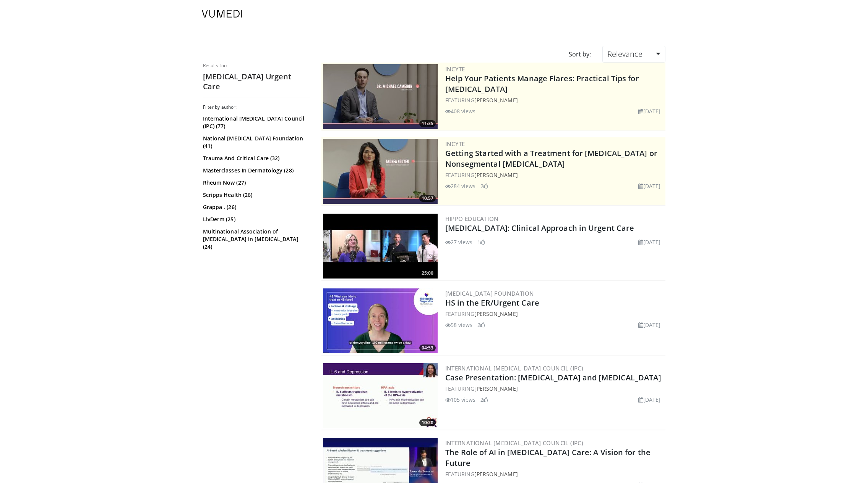  What do you see at coordinates (380, 97) in the screenshot?
I see `img: 601112bd-de26-4187-b266-f7c9c3587f14.png.300x170_q85_crop-smart_upscale.jpg` at bounding box center [380, 97].